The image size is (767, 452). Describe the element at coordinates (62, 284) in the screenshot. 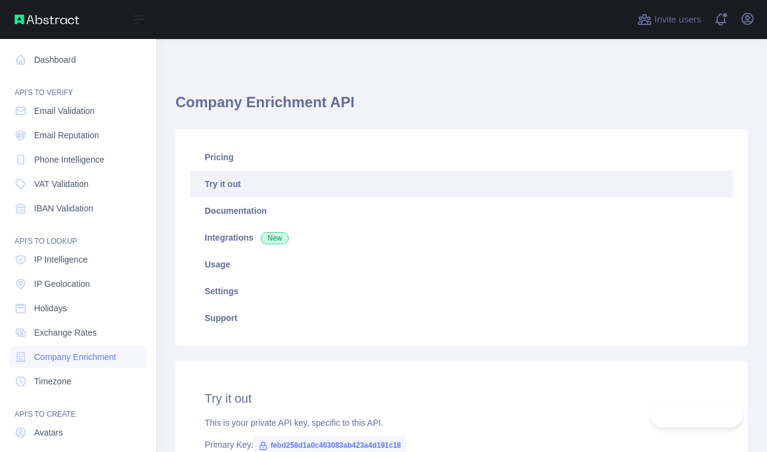

I see `span: IP Geolocation` at that location.